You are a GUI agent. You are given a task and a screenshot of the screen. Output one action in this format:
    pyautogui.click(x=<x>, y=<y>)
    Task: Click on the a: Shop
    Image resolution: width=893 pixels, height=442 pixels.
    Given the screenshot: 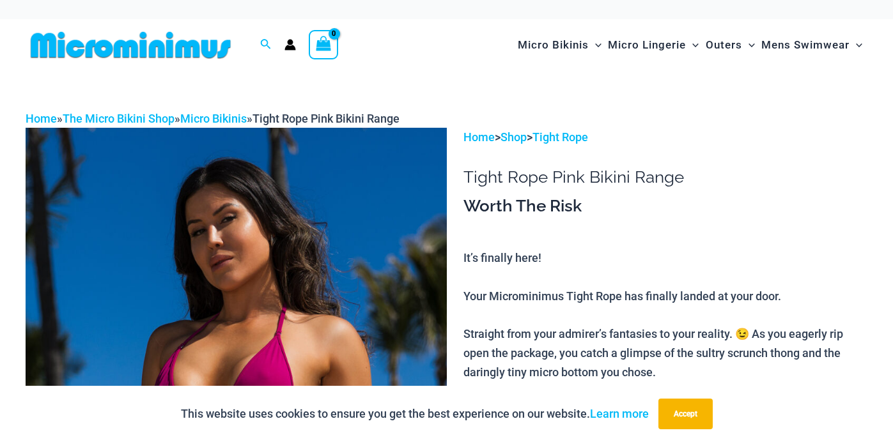 What is the action you would take?
    pyautogui.click(x=513, y=137)
    